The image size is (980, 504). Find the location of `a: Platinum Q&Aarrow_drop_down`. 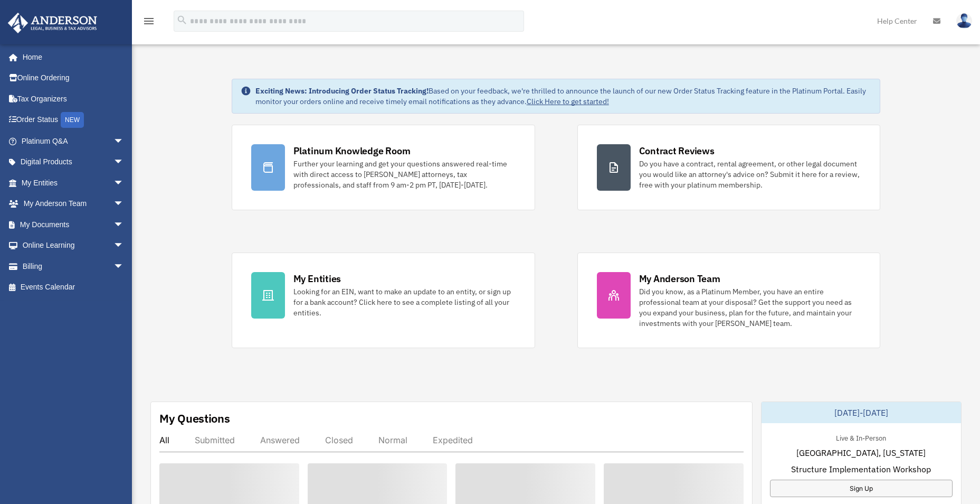

a: Platinum Q&Aarrow_drop_down is located at coordinates (73, 141).